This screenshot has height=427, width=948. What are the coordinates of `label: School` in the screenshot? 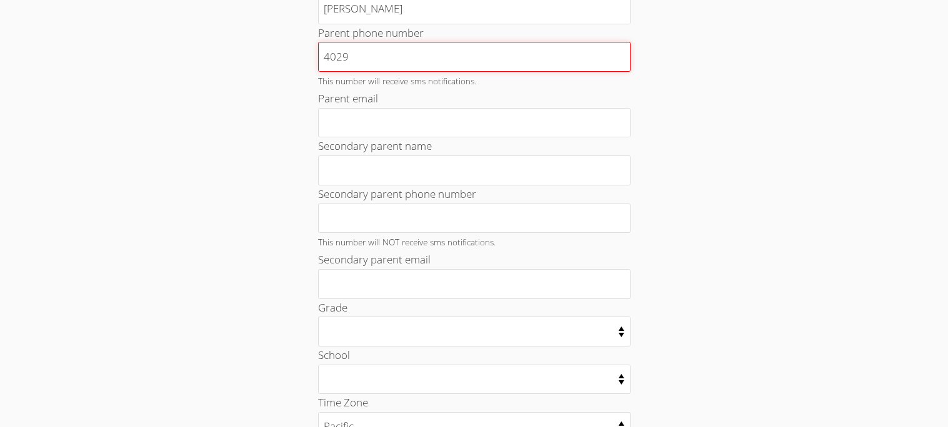 It's located at (334, 355).